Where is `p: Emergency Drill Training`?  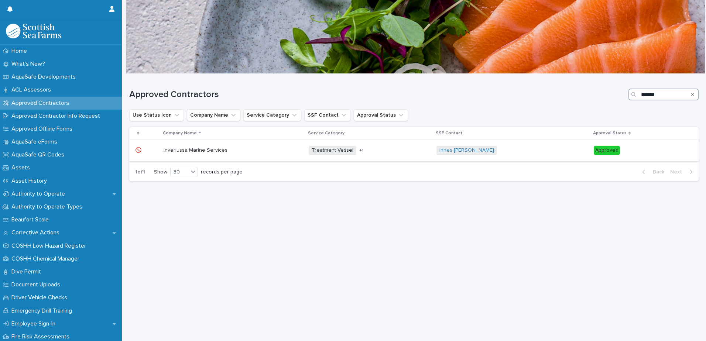 p: Emergency Drill Training is located at coordinates (43, 311).